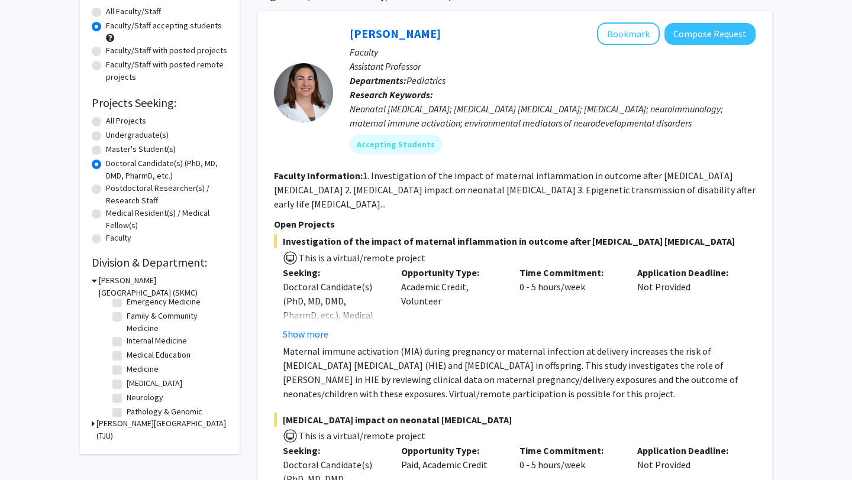 This screenshot has height=480, width=852. I want to click on p: Faculty, so click(553, 52).